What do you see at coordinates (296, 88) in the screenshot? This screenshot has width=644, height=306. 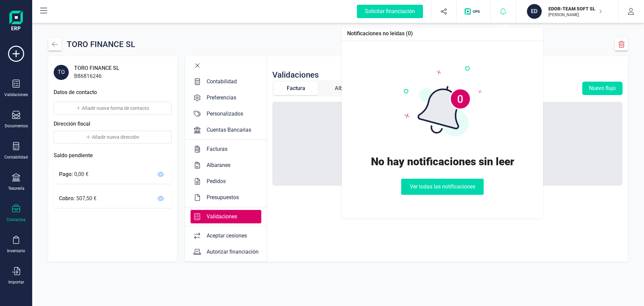 I see `div: Factura` at bounding box center [296, 88].